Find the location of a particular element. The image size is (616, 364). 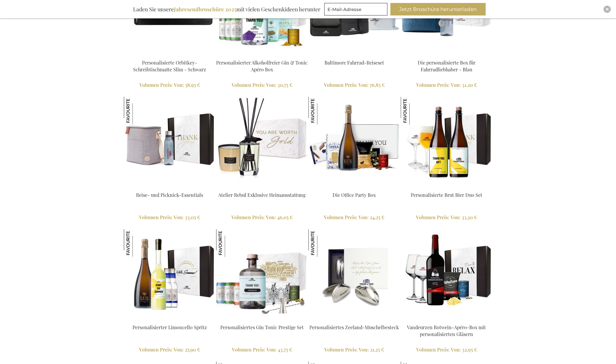

img: Personalisierte Brut Bier Duo Set is located at coordinates (414, 110).